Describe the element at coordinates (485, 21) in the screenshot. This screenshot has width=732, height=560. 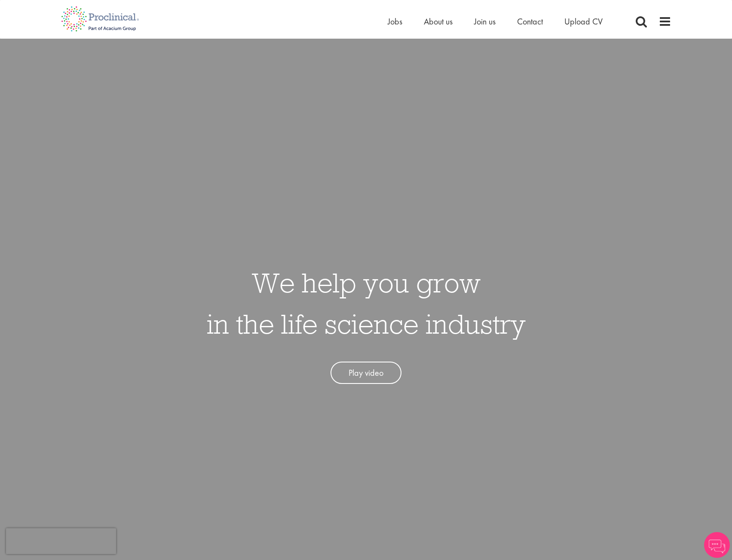
I see `span: Join us` at that location.